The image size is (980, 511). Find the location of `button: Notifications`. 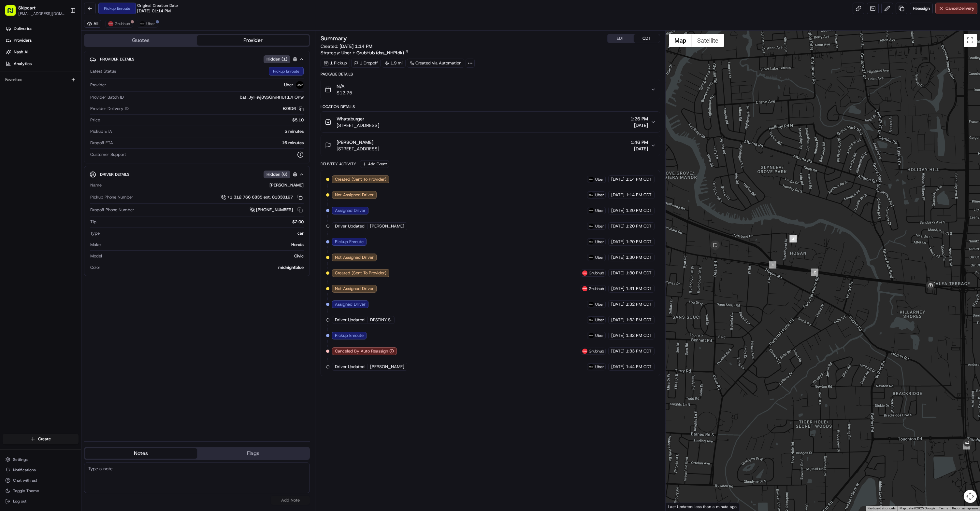

button: Notifications is located at coordinates (40, 470).